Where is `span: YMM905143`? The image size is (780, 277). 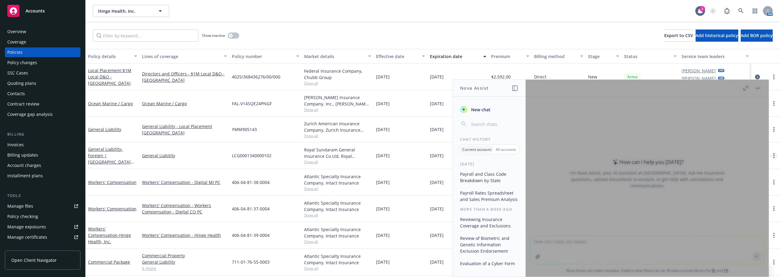 span: YMM905143 is located at coordinates (244, 129).